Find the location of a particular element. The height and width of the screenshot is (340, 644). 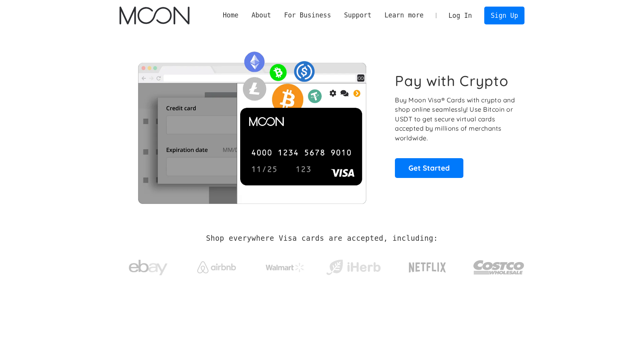

a: home is located at coordinates (154, 16).